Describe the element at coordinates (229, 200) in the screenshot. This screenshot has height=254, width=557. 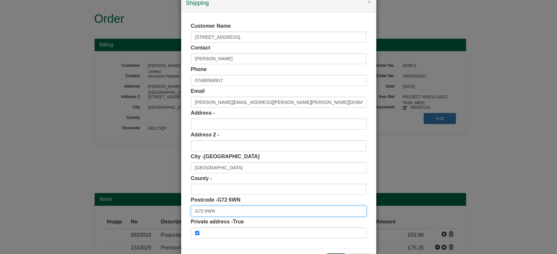
I see `span: G72 6WN` at that location.